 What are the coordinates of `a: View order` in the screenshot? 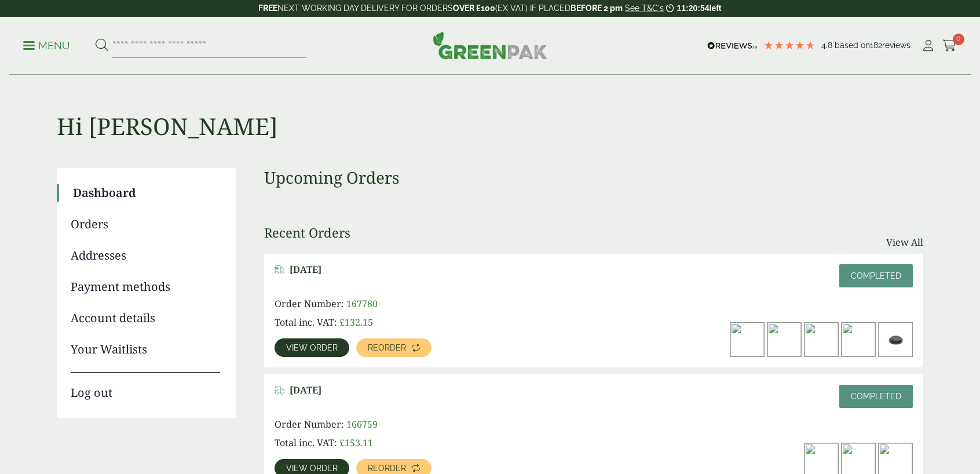 It's located at (312, 348).